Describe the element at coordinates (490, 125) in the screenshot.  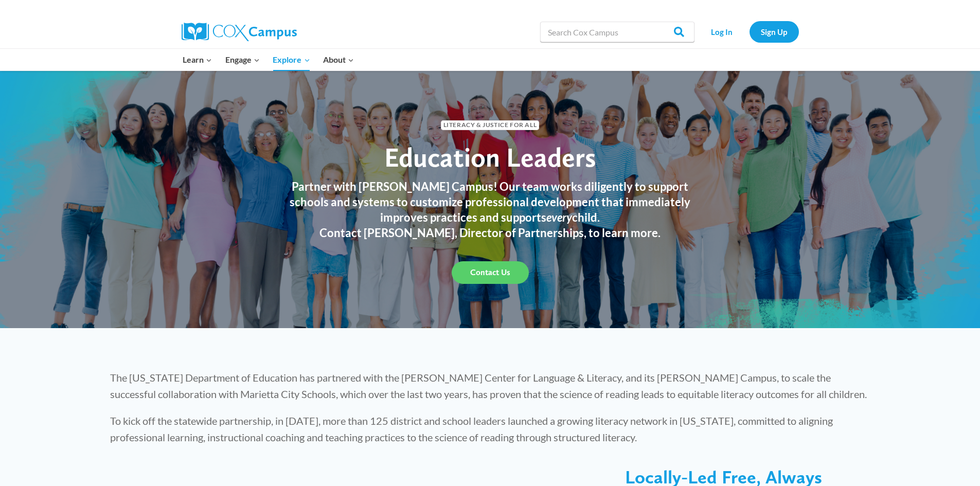
I see `span: Literacy & Justice for All` at that location.